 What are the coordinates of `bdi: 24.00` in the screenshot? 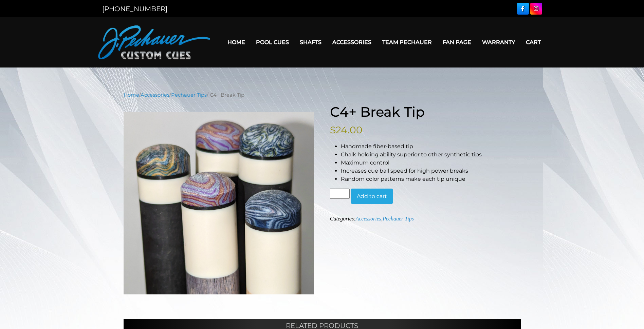 It's located at (346, 130).